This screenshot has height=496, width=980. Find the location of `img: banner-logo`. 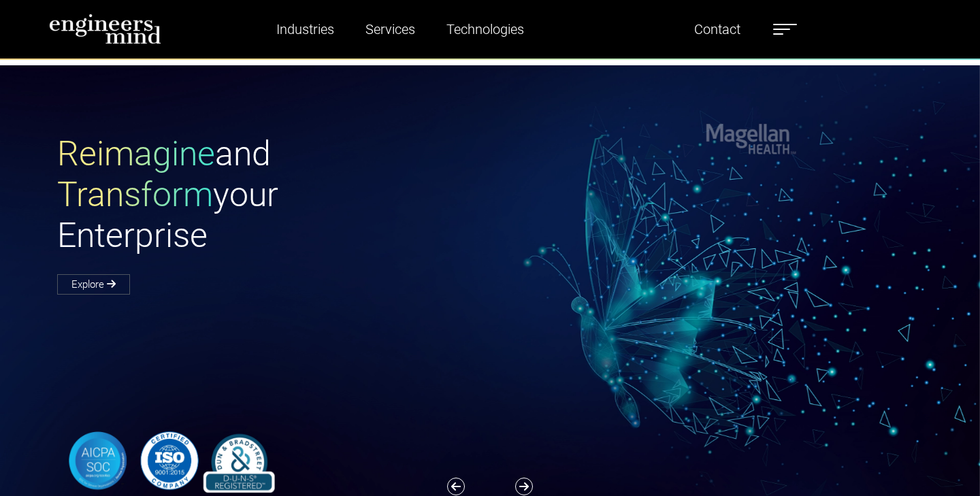

img: banner-logo is located at coordinates (168, 461).